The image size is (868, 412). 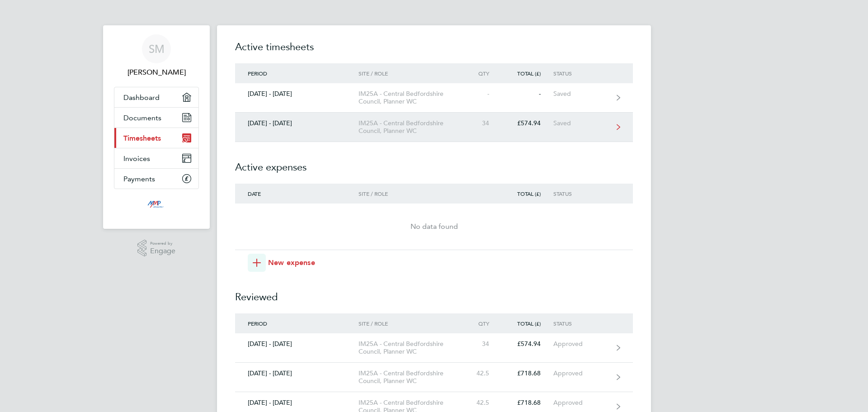 What do you see at coordinates (163, 251) in the screenshot?
I see `span: Engage` at bounding box center [163, 251].